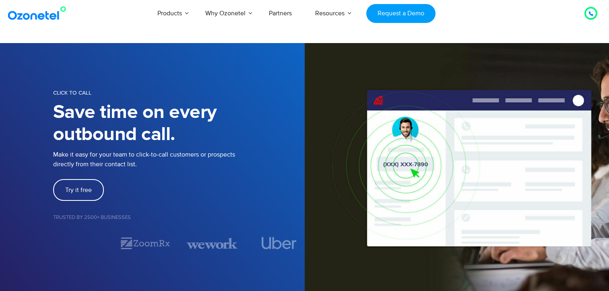 The width and height of the screenshot is (609, 291). I want to click on div: Image Carousel, so click(179, 243).